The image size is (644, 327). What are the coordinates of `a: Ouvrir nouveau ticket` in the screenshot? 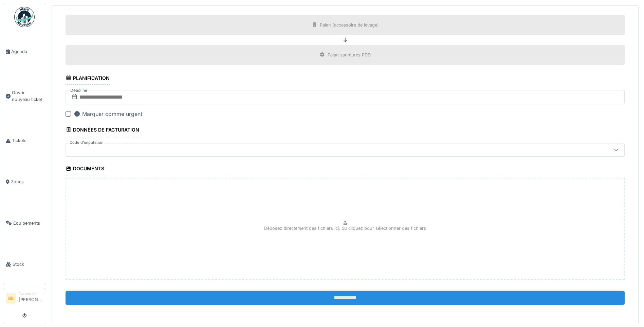 It's located at (24, 96).